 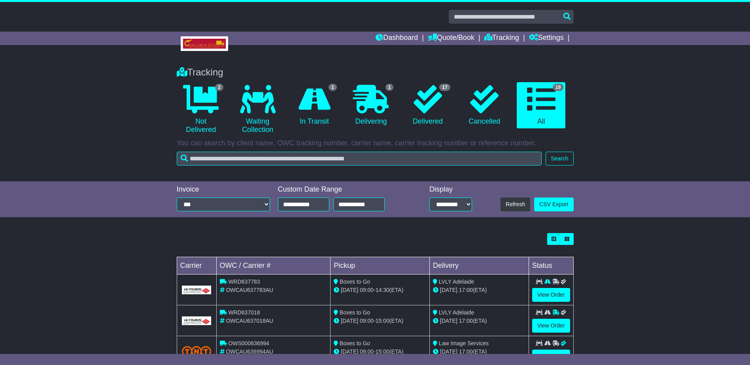 I want to click on a: Tracking, so click(x=502, y=38).